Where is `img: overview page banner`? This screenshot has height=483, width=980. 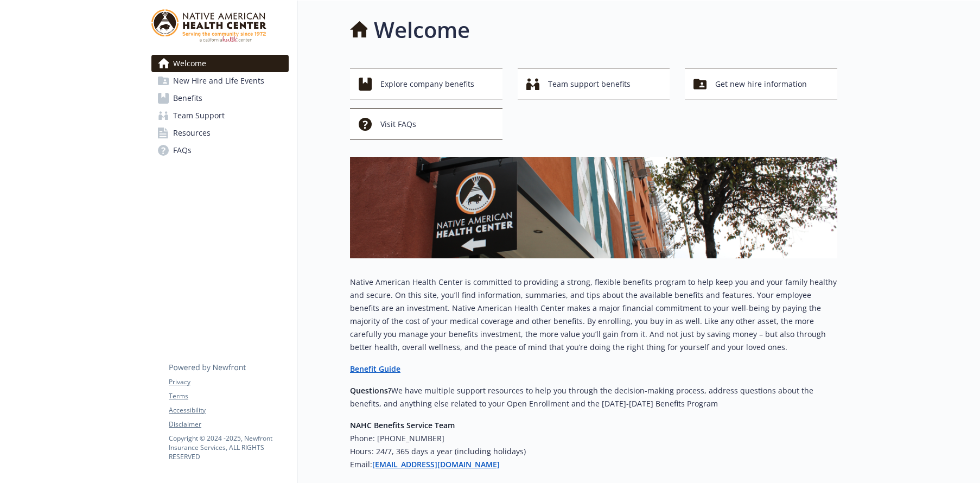
img: overview page banner is located at coordinates (594, 207).